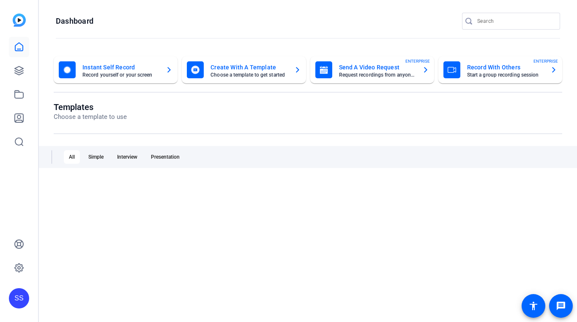  I want to click on h1: Templates, so click(90, 107).